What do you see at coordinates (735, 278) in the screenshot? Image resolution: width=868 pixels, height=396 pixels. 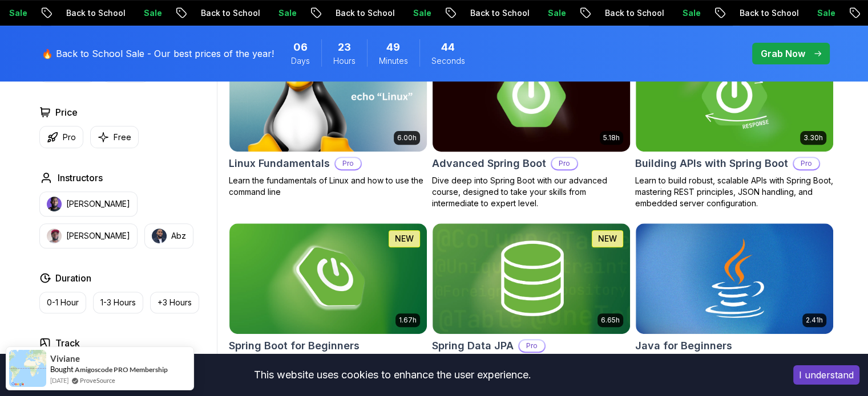 I see `img: Java for Beginners card` at bounding box center [735, 278].